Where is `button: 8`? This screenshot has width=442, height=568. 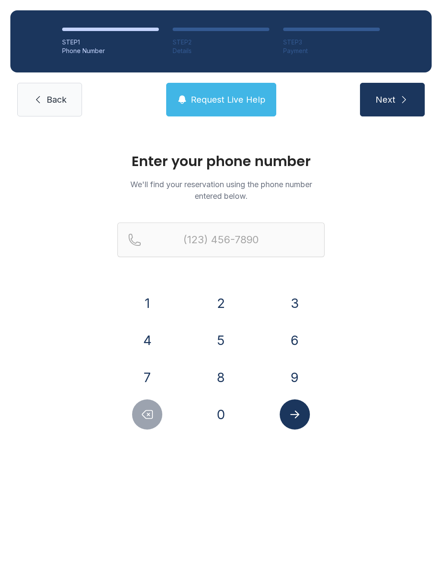 button: 8 is located at coordinates (221, 378).